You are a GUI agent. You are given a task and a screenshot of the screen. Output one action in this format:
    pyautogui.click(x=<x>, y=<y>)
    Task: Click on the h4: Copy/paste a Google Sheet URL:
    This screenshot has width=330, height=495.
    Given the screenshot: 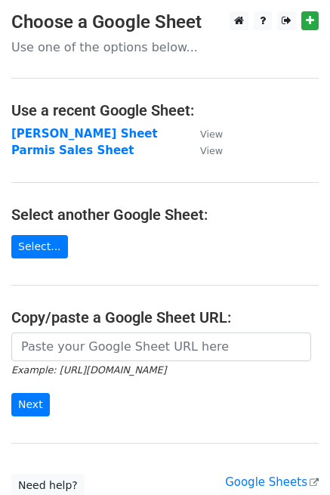 What is the action you would take?
    pyautogui.click(x=165, y=317)
    